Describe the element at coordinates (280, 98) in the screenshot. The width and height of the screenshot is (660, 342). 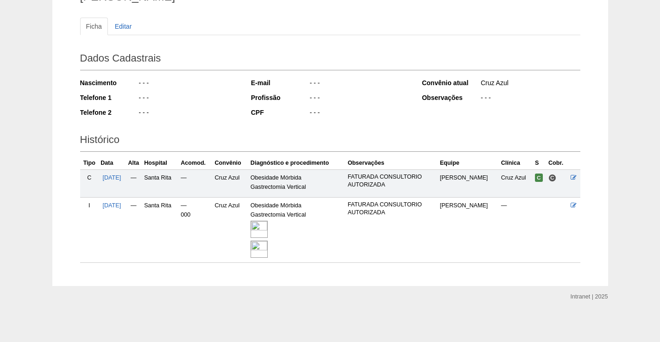
I see `div: Profissão` at that location.